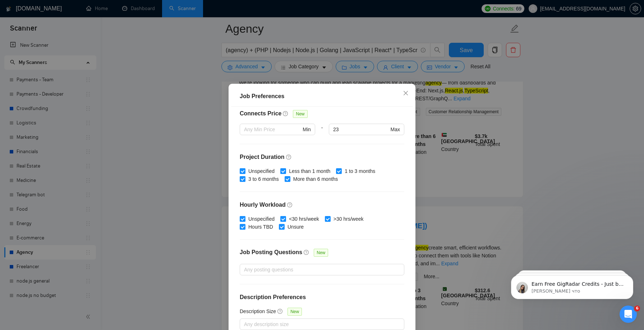 This screenshot has width=644, height=330. I want to click on span: <30 hrs/week, so click(304, 219).